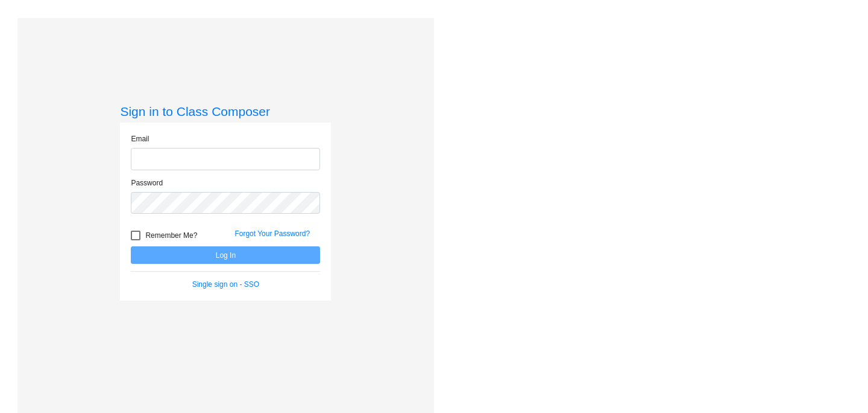  Describe the element at coordinates (225, 111) in the screenshot. I see `h3: Sign in to Class Composer` at that location.